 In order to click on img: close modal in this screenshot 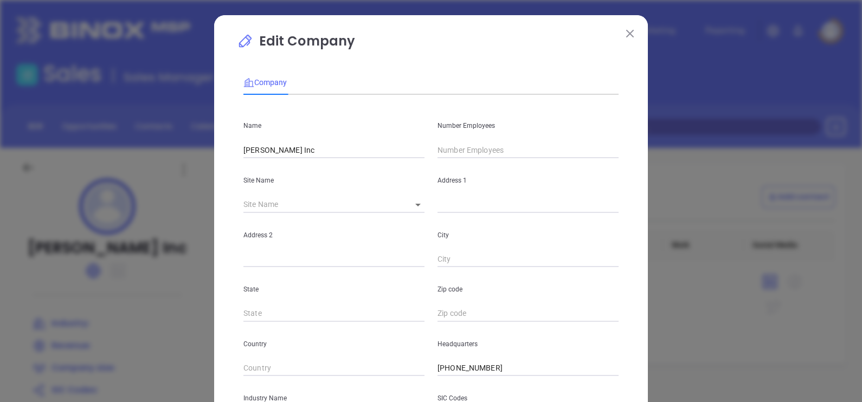, I will do `click(630, 34)`.